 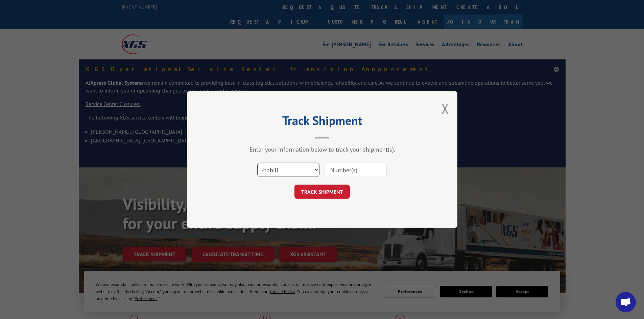 What do you see at coordinates (322, 122) in the screenshot?
I see `h2: Track Shipment` at bounding box center [322, 122].